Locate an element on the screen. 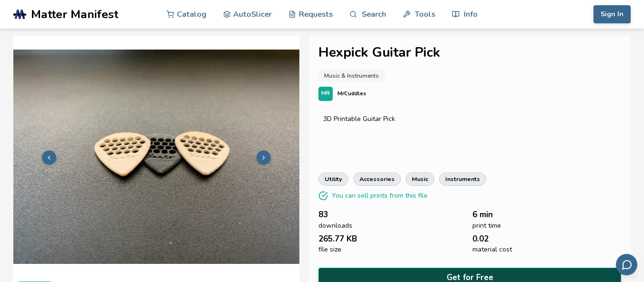 The width and height of the screenshot is (644, 282). span: 265.77 KB is located at coordinates (338, 239).